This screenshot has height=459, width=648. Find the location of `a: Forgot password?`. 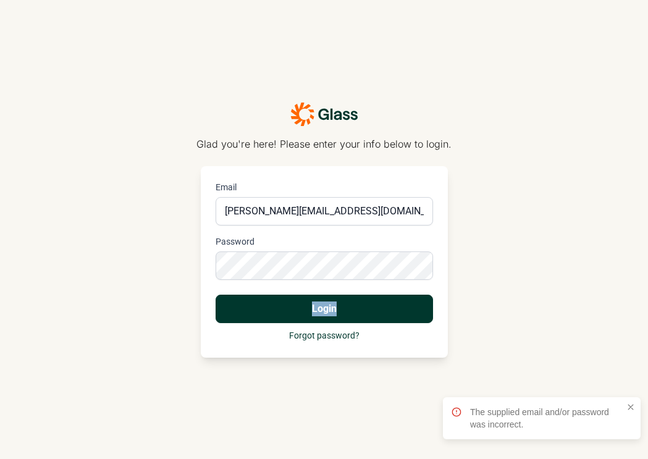

a: Forgot password? is located at coordinates (324, 336).